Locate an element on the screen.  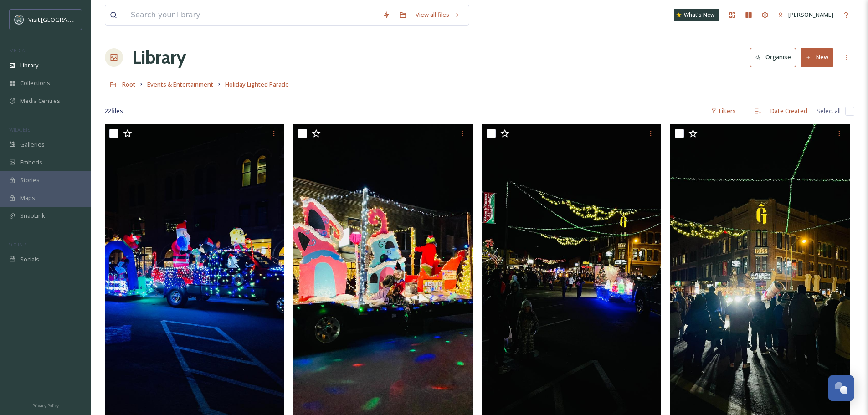
a: View all files is located at coordinates (438, 15).